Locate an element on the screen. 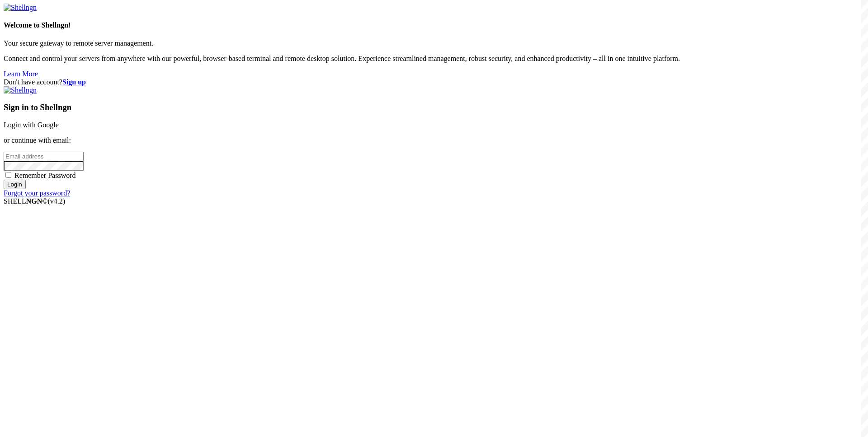 This screenshot has width=868, height=437. span: Remember Password is located at coordinates (46, 175).